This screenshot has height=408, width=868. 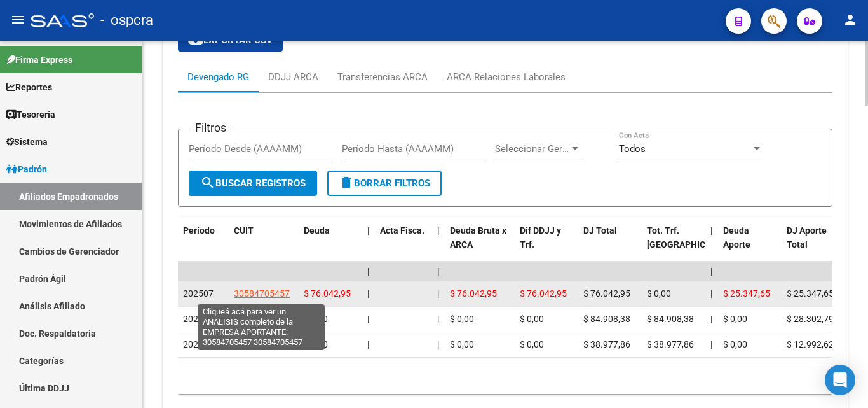 I want to click on mat-icon: menu, so click(x=18, y=20).